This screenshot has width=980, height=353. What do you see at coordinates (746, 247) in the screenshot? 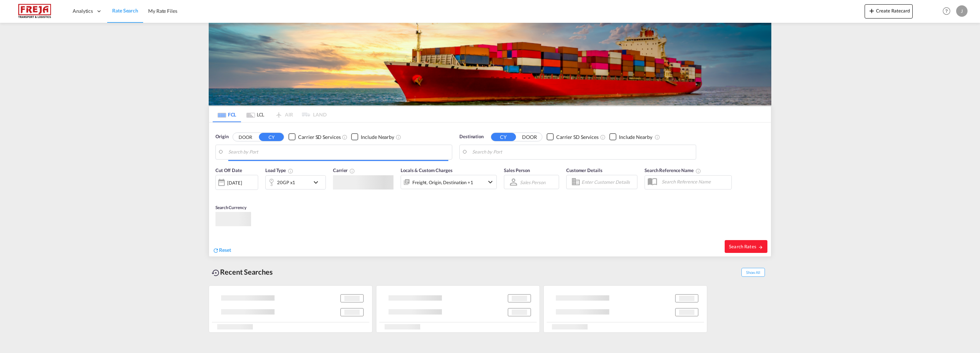
I see `span: Search Rates` at bounding box center [746, 247].